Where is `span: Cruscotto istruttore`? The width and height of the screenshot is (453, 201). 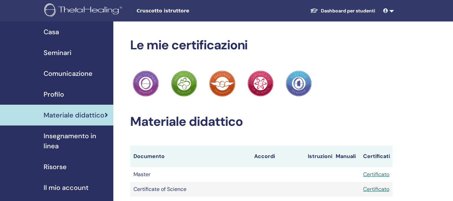
span: Cruscotto istruttore is located at coordinates (187, 11).